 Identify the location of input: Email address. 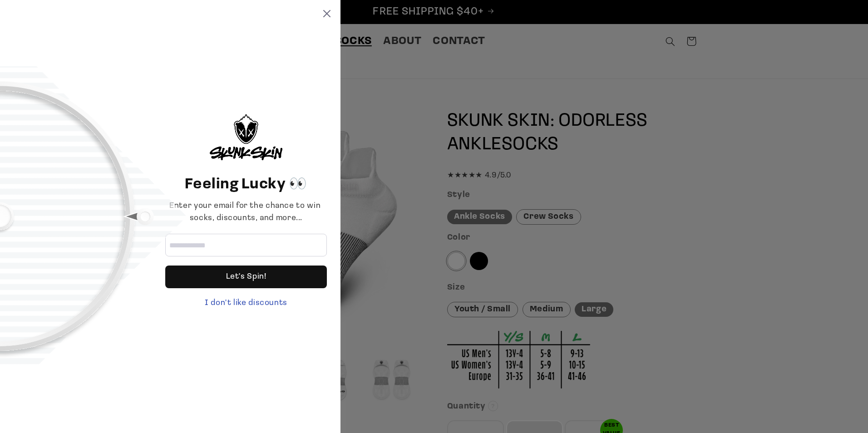
(246, 245).